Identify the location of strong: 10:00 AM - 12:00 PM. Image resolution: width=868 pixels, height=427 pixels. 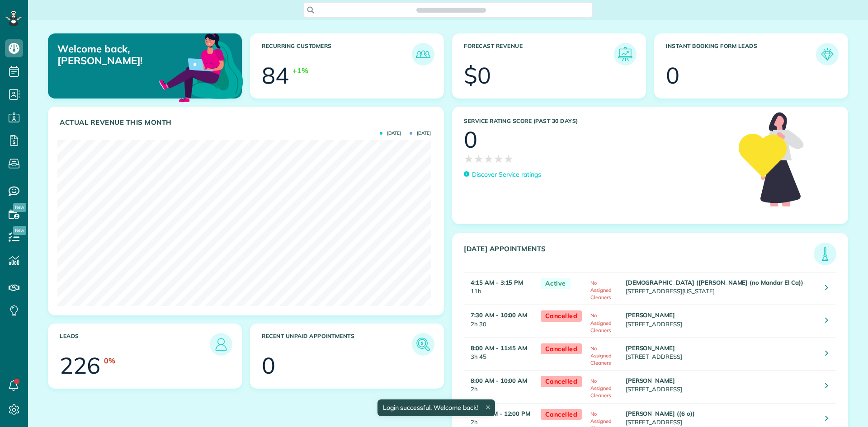
(501, 414).